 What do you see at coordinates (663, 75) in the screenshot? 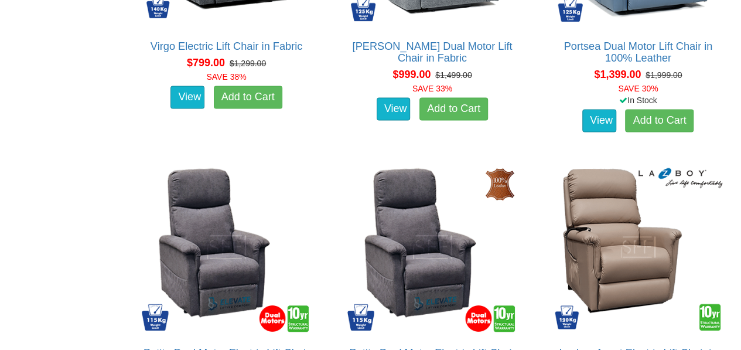
I see `del: $1,999.00` at bounding box center [663, 75].